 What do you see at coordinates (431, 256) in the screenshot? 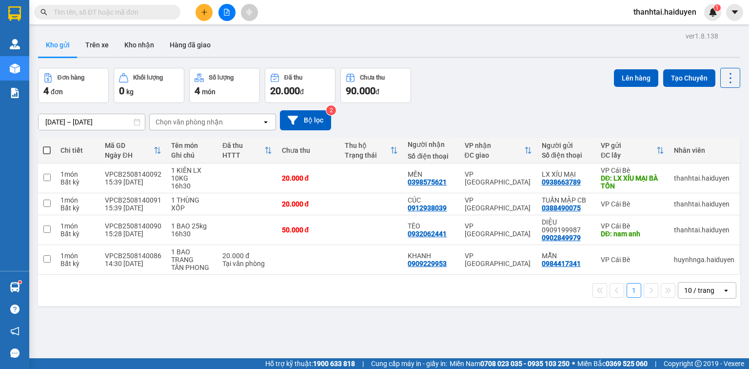
I see `div: KHANH` at bounding box center [431, 256].